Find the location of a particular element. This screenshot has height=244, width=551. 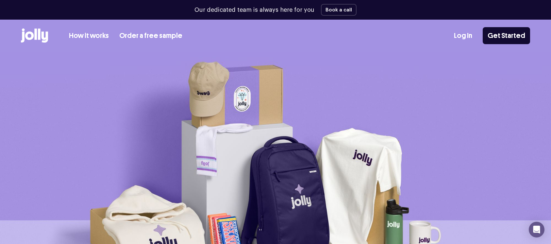

div: Open Intercom Messenger is located at coordinates (537, 229).